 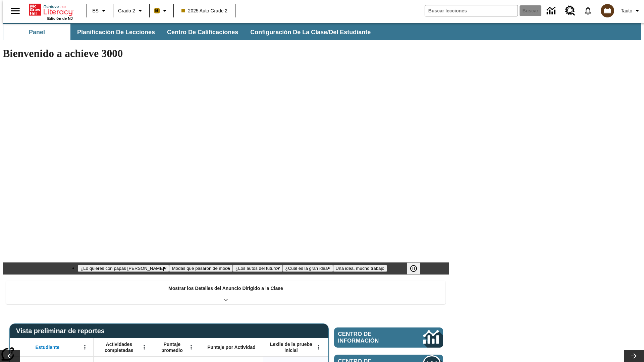 What do you see at coordinates (161, 11) in the screenshot?
I see `button: Boost El color de la clase es anaranjado claro. Cambiar el color de la clase.` at bounding box center [161, 11].